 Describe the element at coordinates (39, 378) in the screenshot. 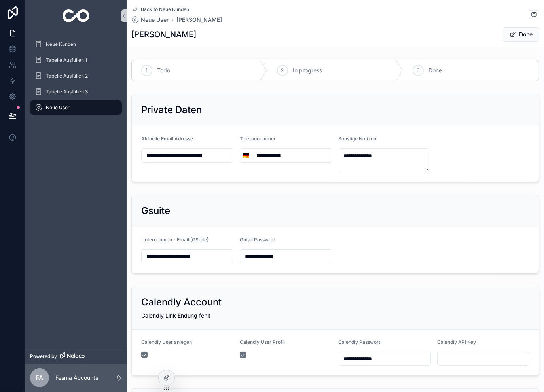

I see `span: FA` at that location.